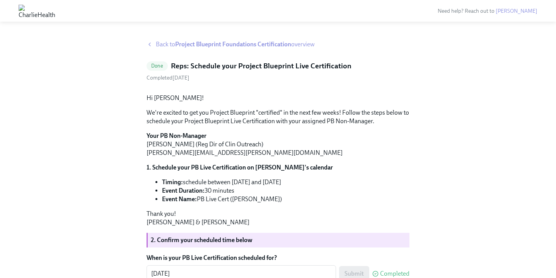 The width and height of the screenshot is (556, 278). I want to click on strong: Event Duration:, so click(183, 190).